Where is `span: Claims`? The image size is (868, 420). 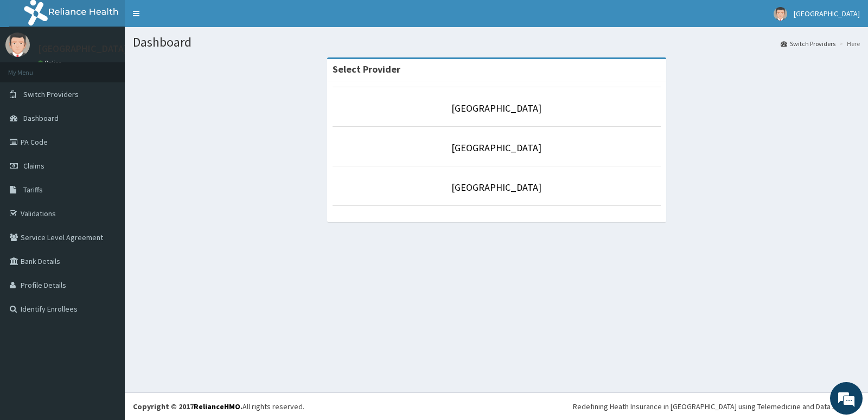
span: Claims is located at coordinates (33, 166).